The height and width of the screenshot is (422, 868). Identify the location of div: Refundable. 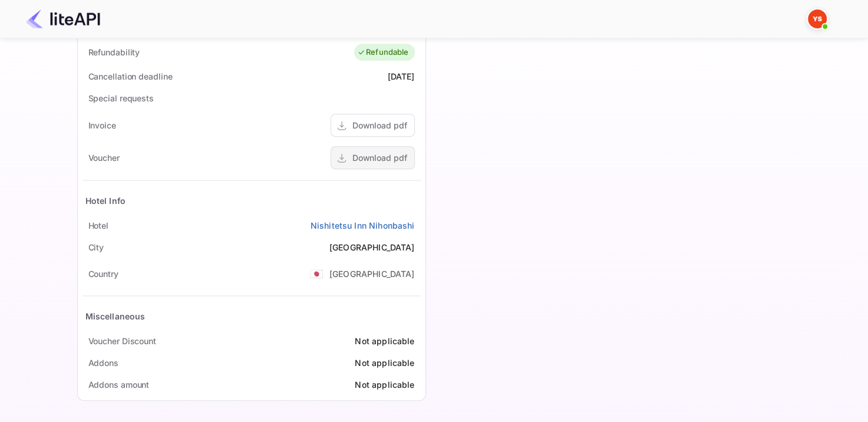
(383, 53).